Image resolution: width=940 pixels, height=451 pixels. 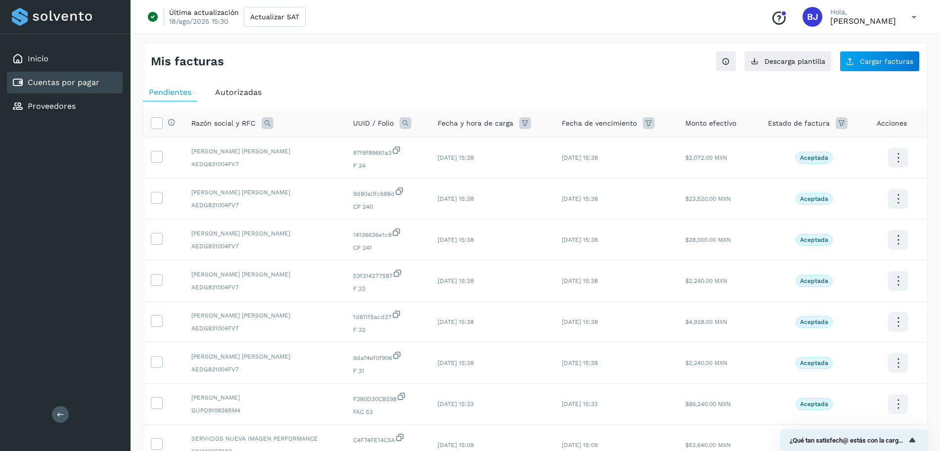 What do you see at coordinates (65, 106) in the screenshot?
I see `div: Proveedores` at bounding box center [65, 106].